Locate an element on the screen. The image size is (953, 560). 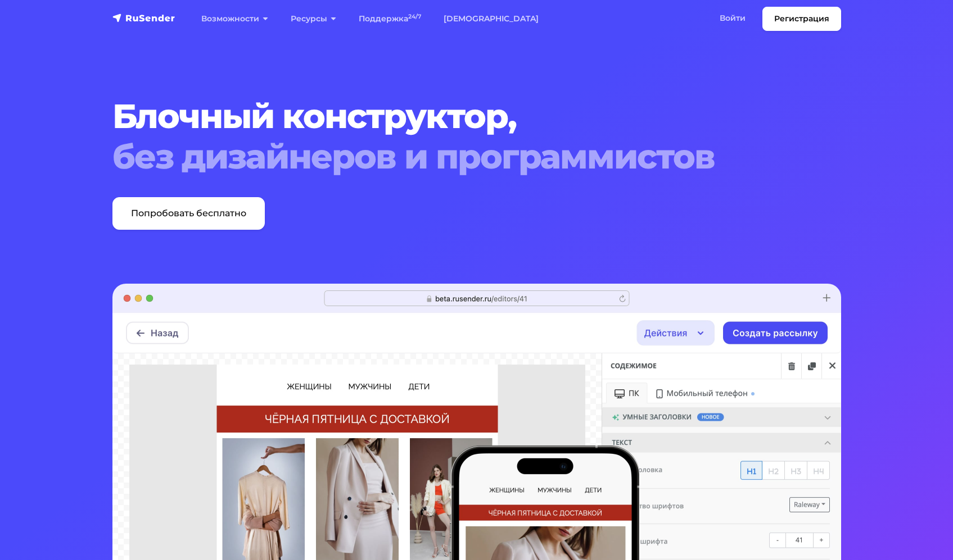
a: Возможности is located at coordinates (235, 19).